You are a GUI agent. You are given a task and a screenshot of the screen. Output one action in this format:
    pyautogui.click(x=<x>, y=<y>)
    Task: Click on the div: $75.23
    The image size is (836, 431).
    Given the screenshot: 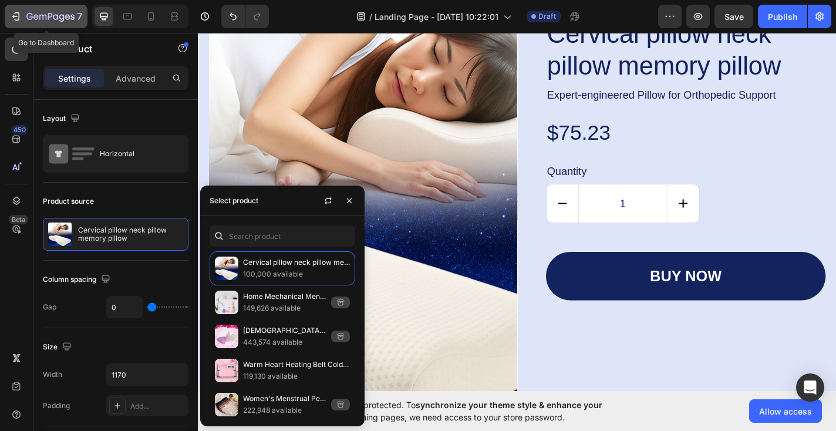 What is the action you would take?
    pyautogui.click(x=538, y=112)
    